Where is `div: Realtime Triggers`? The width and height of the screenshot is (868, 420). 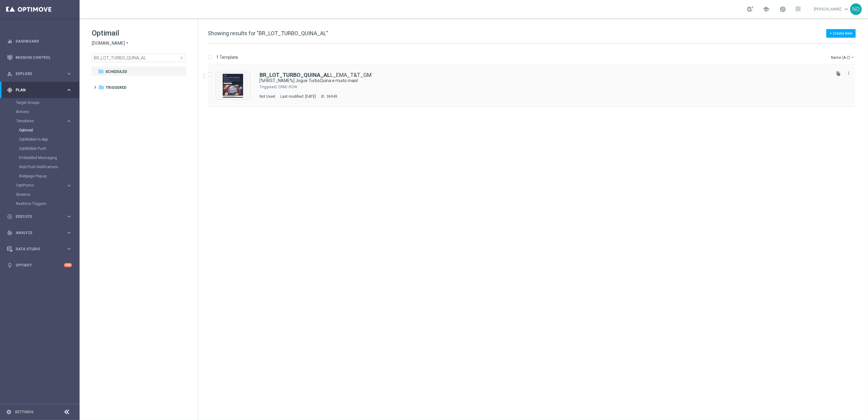 div: Realtime Triggers is located at coordinates (47, 204).